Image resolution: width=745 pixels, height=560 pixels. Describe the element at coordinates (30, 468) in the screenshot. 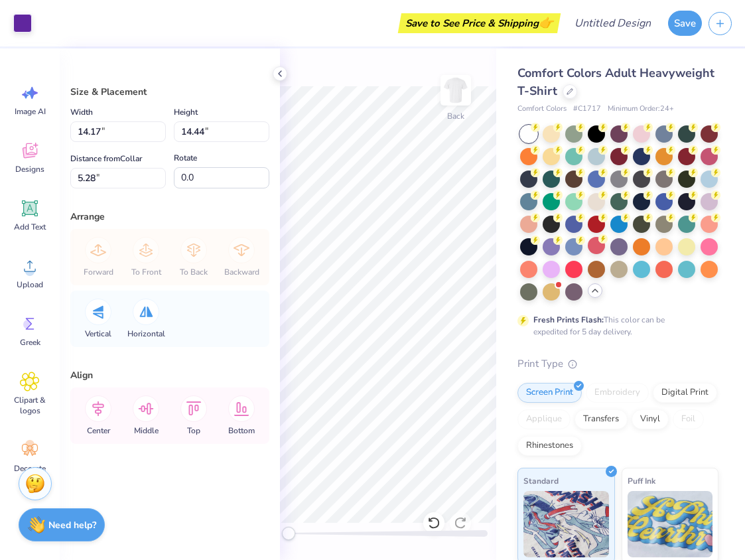

I see `span: Decorate` at that location.